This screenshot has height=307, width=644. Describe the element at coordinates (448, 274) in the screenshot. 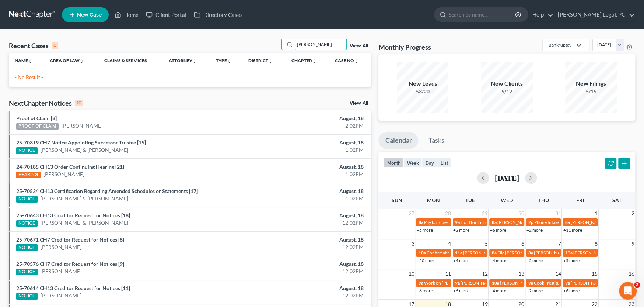

I see `span: 11` at that location.